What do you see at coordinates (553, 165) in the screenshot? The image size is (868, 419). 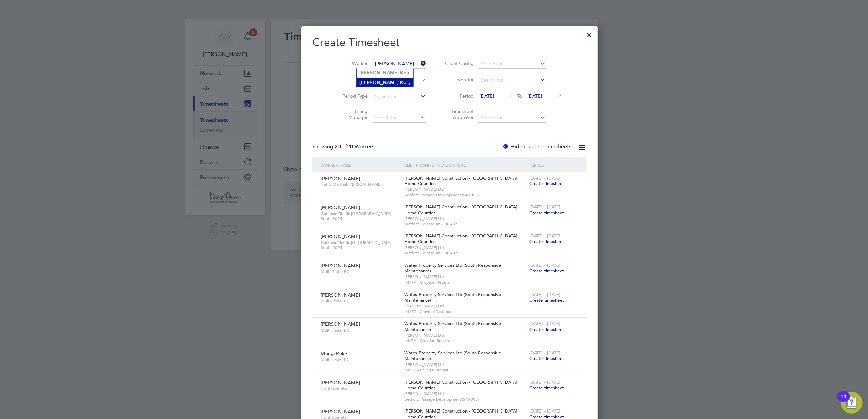 I see `div: Period` at bounding box center [553, 165].